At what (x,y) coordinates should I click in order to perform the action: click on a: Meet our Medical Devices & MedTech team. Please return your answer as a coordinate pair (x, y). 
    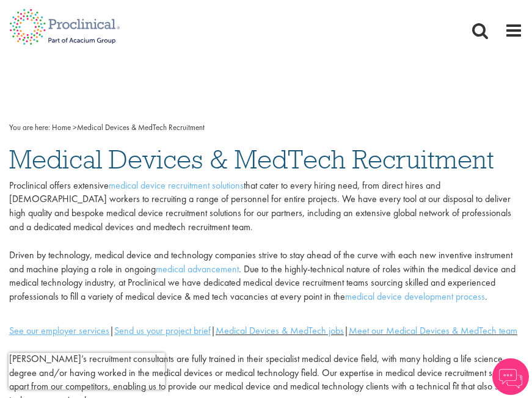
    Looking at the image, I should click on (433, 330).